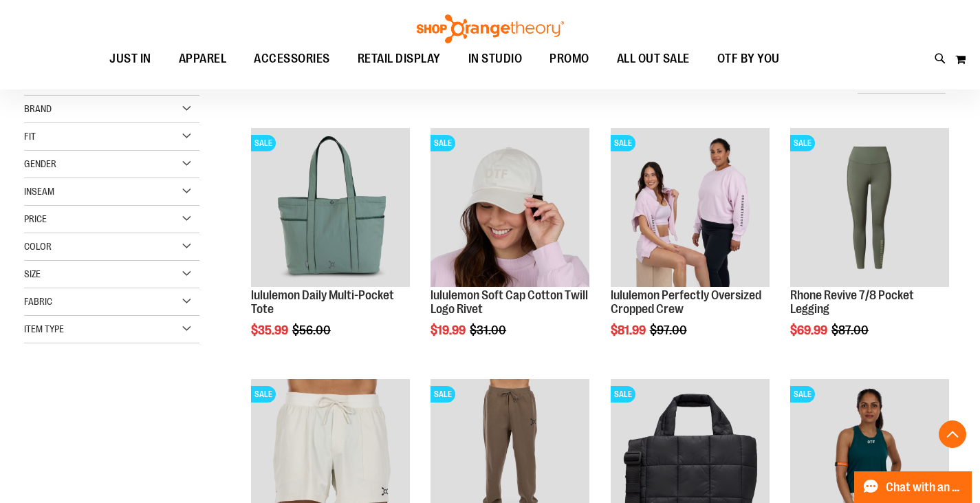 The width and height of the screenshot is (980, 503). I want to click on a: lululemon Daily Multi-Pocket Tote, so click(322, 302).